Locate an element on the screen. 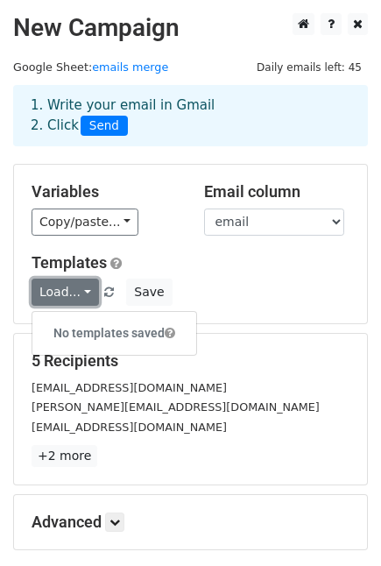 This screenshot has height=566, width=381. h2: New Campaign is located at coordinates (190, 28).